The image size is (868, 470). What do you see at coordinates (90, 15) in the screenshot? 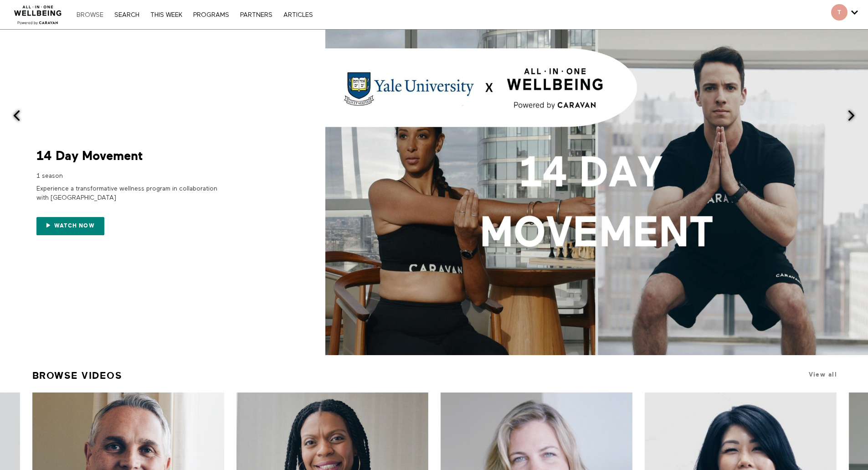
I see `a: Browse` at bounding box center [90, 15].